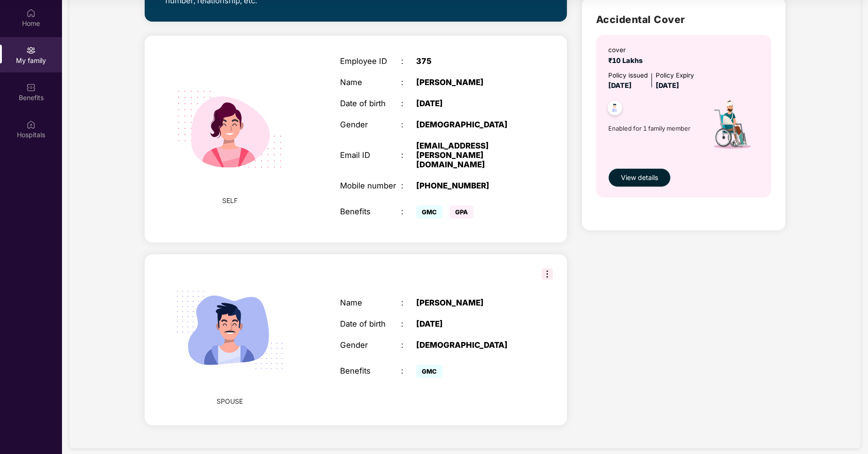 The width and height of the screenshot is (868, 454). Describe the element at coordinates (230, 401) in the screenshot. I see `span: SPOUSE` at that location.